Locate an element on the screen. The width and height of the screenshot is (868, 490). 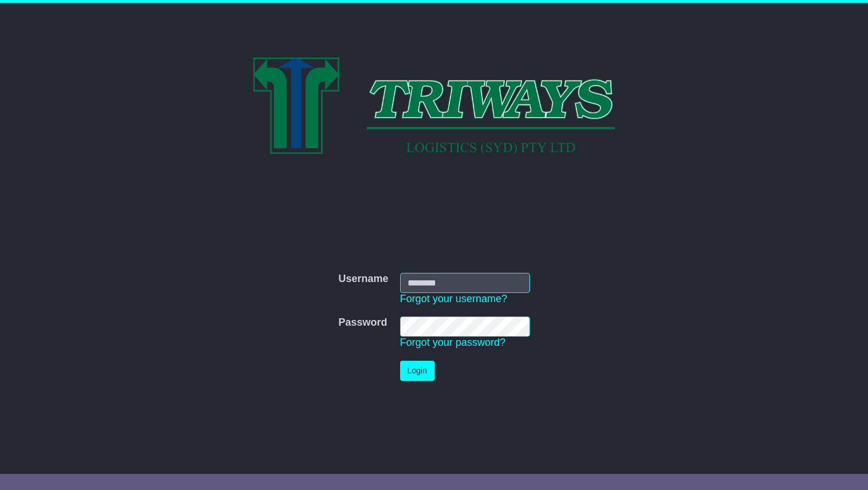
label: Password is located at coordinates (362, 323).